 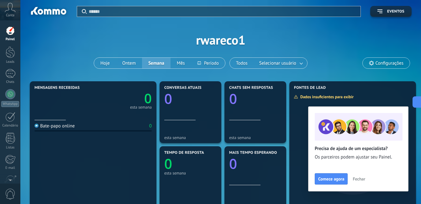 I want to click on div: Bate-papo online, so click(x=55, y=126).